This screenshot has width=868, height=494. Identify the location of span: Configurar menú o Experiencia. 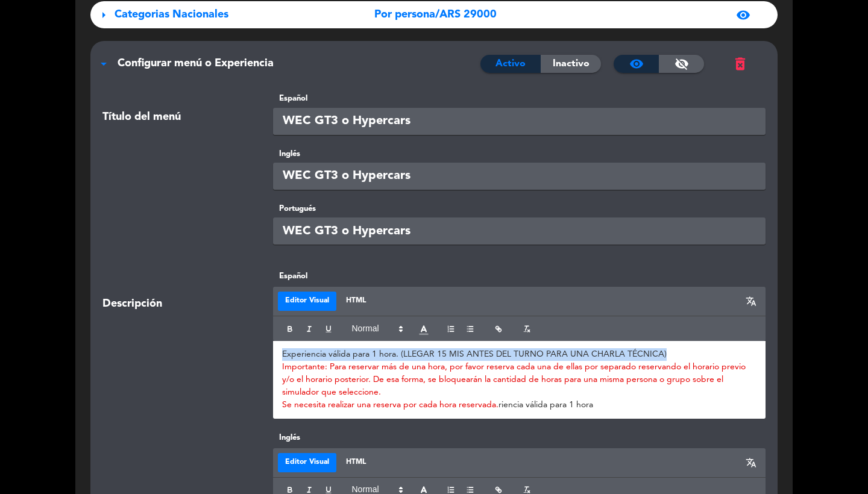
(196, 63).